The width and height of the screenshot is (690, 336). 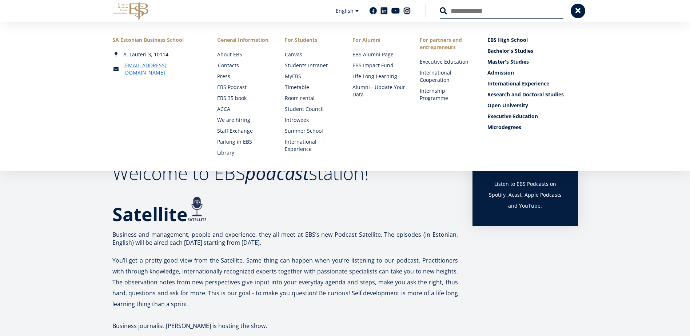 What do you see at coordinates (525, 195) in the screenshot?
I see `p: Listen to EBS Podcasts on Spotify, Acast, Apple Podcasts and YouTube.` at bounding box center [525, 195].